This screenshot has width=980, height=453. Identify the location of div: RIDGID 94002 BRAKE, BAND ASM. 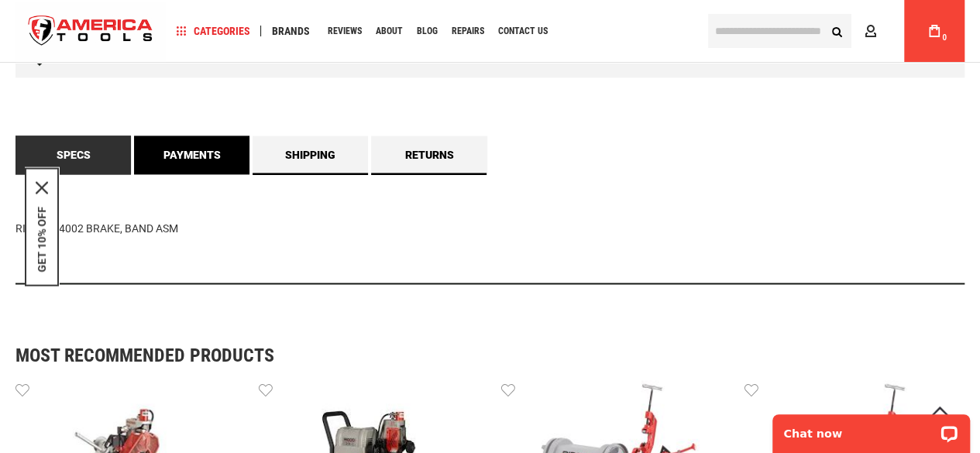
(490, 229).